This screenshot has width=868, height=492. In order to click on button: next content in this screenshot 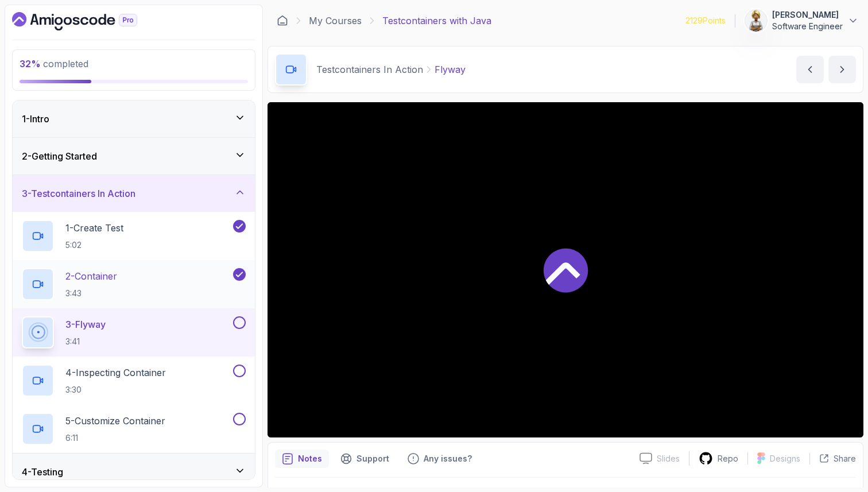, I will do `click(842, 69)`.